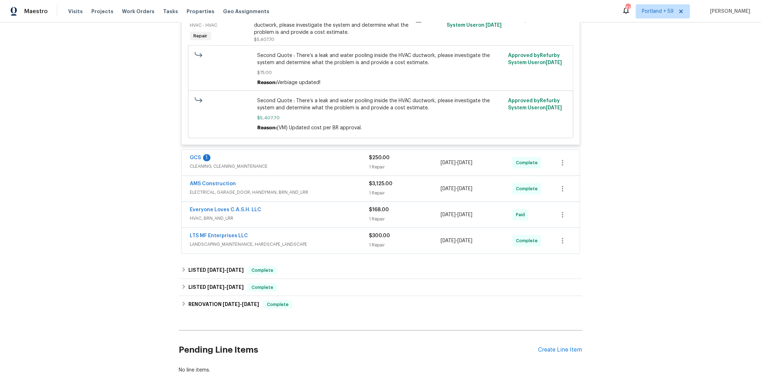 The height and width of the screenshot is (379, 761). Describe the element at coordinates (379, 210) in the screenshot. I see `span: $168.00` at that location.